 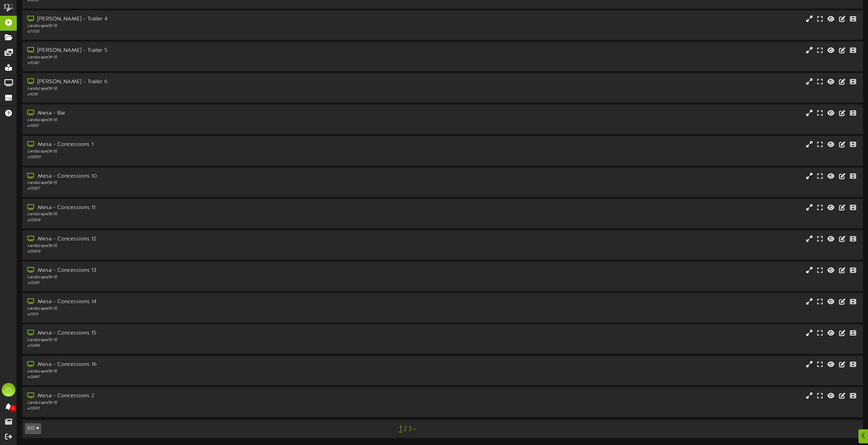 I want to click on a: 3, so click(x=410, y=429).